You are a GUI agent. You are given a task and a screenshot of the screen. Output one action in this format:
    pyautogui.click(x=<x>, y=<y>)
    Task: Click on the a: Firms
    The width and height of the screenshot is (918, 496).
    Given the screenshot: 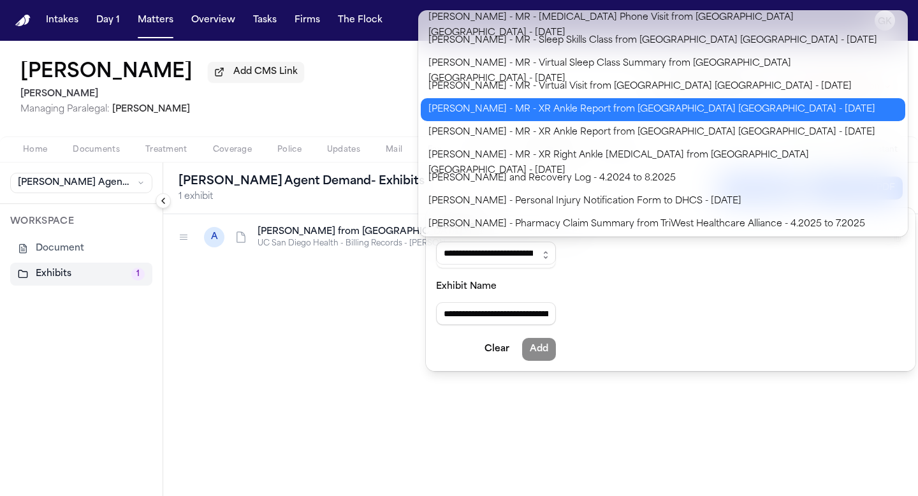 What is the action you would take?
    pyautogui.click(x=307, y=20)
    